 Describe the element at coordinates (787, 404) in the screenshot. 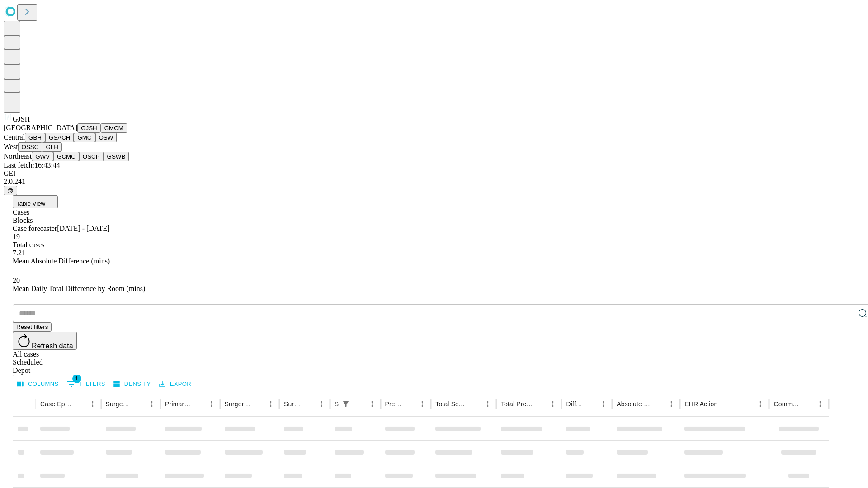

I see `div: Comments` at that location.